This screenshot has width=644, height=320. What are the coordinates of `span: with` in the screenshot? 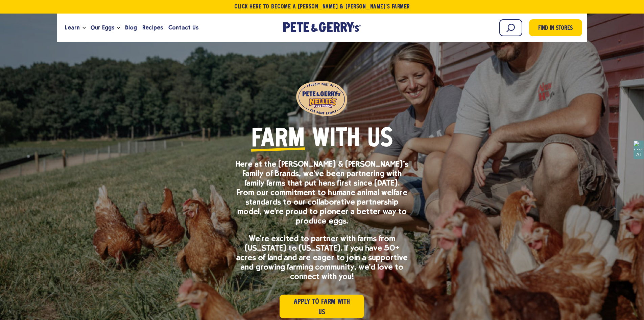 It's located at (336, 139).